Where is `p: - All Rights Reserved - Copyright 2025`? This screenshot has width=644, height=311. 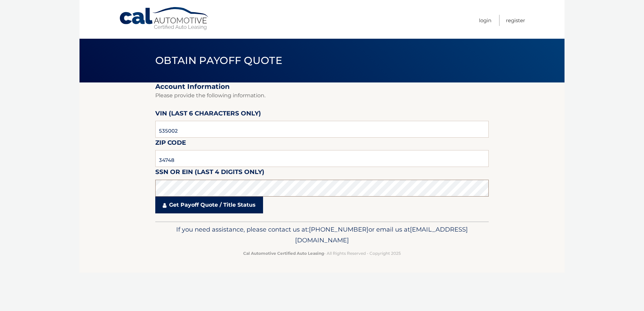 p: - All Rights Reserved - Copyright 2025 is located at coordinates (322, 253).